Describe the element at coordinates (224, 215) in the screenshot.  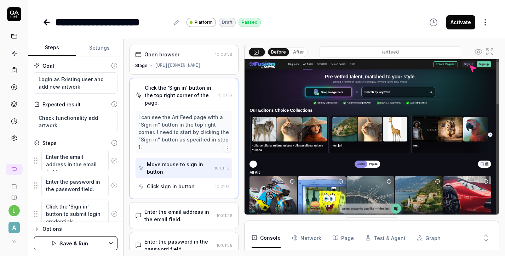
I see `time: 10:01:26` at that location.